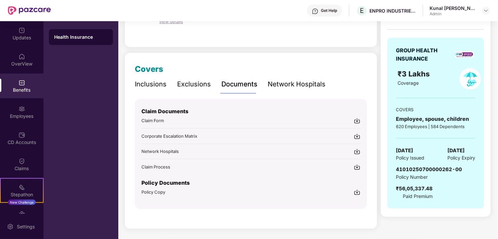  I want to click on div: ₹56,05,337.48, so click(414, 188).